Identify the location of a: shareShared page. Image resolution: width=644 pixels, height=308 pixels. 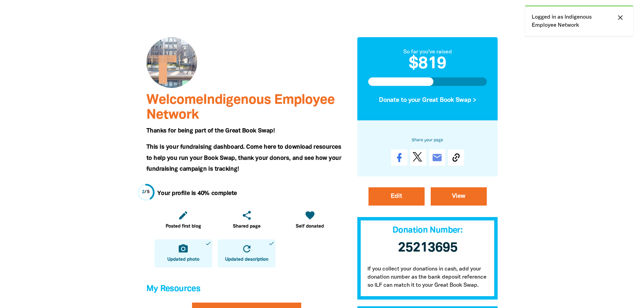
(247, 220).